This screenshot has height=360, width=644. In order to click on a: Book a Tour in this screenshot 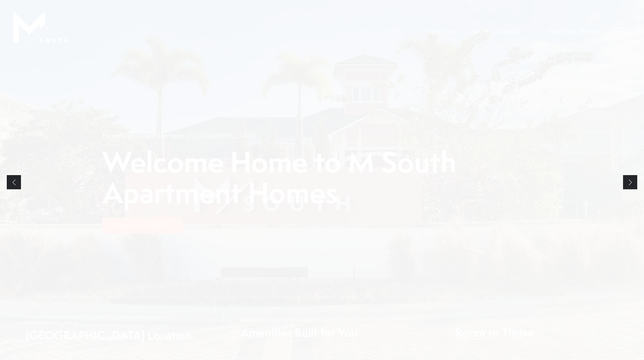, I will do `click(442, 31)`.